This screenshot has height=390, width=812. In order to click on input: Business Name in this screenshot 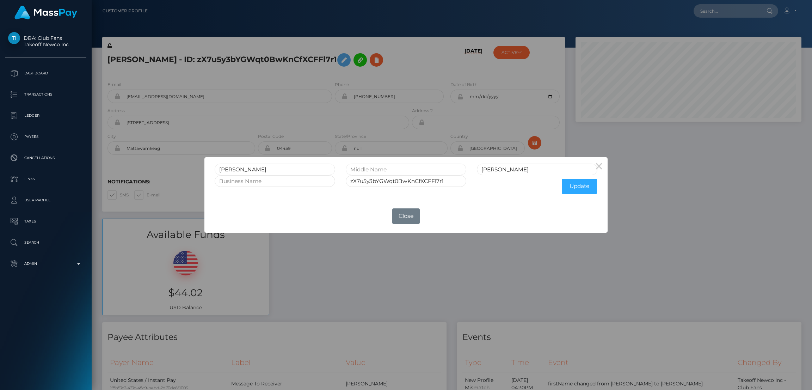, I will do `click(275, 181)`.